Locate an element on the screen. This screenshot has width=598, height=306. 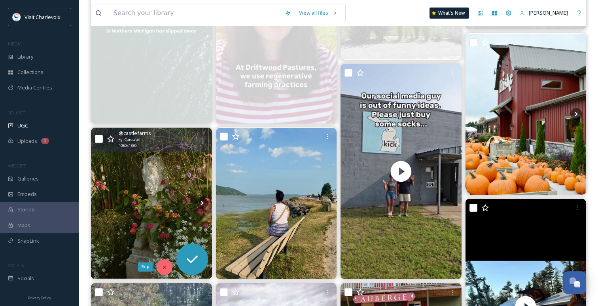
img: Visit-Charlevoix_Logo.jpg is located at coordinates (17, 17).